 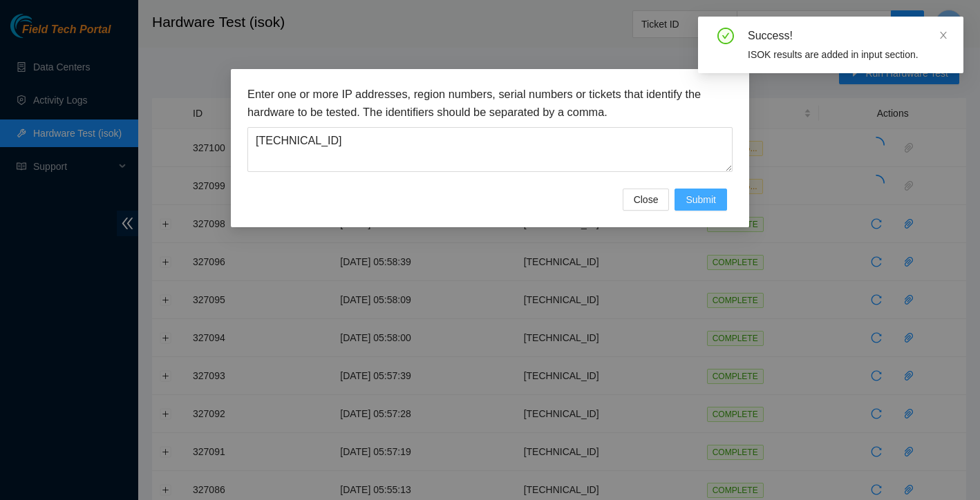 I want to click on button: Submit, so click(x=701, y=200).